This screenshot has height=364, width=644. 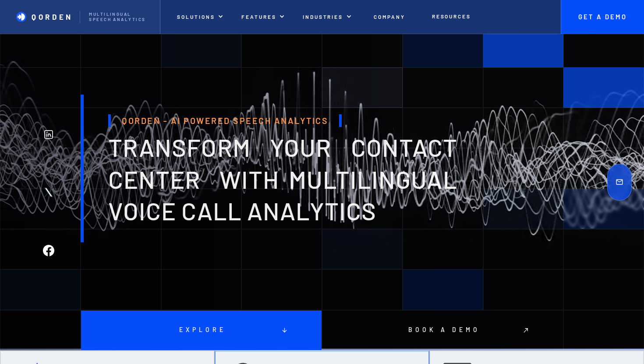 What do you see at coordinates (52, 16) in the screenshot?
I see `p: Qorden` at bounding box center [52, 16].